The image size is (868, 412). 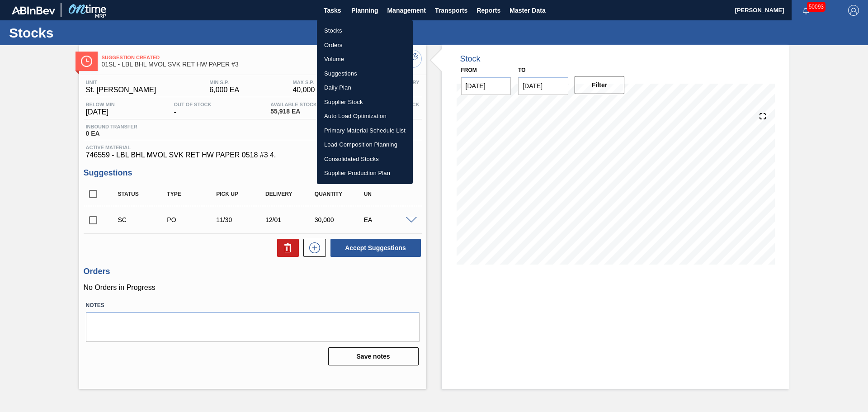 I want to click on li: Primary Material Schedule List, so click(x=365, y=131).